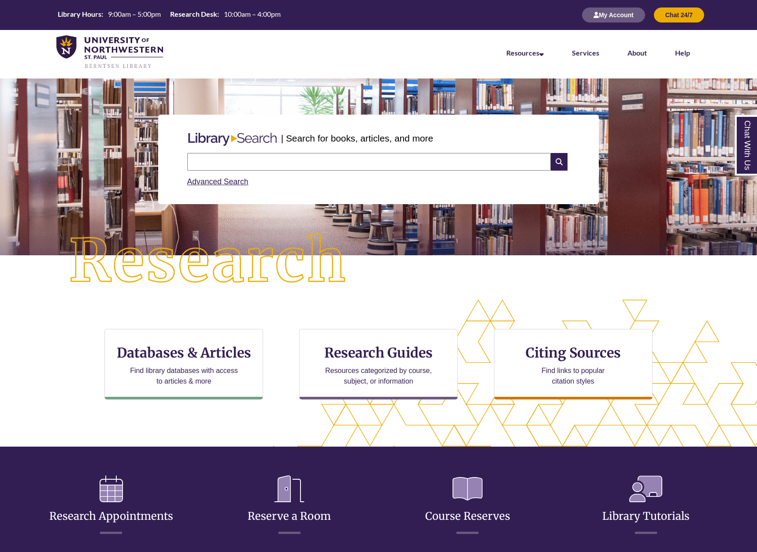 The width and height of the screenshot is (757, 552). What do you see at coordinates (184, 353) in the screenshot?
I see `h3: Databases & Articles` at bounding box center [184, 353].